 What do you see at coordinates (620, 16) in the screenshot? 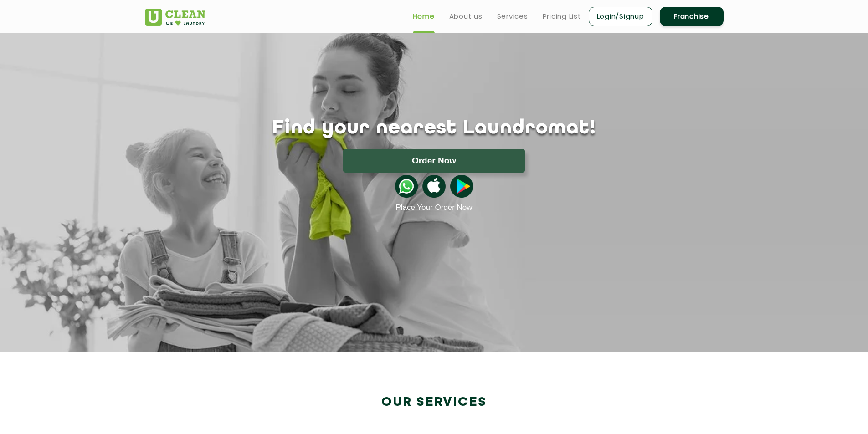
I see `a: Login/Signup` at bounding box center [620, 16].